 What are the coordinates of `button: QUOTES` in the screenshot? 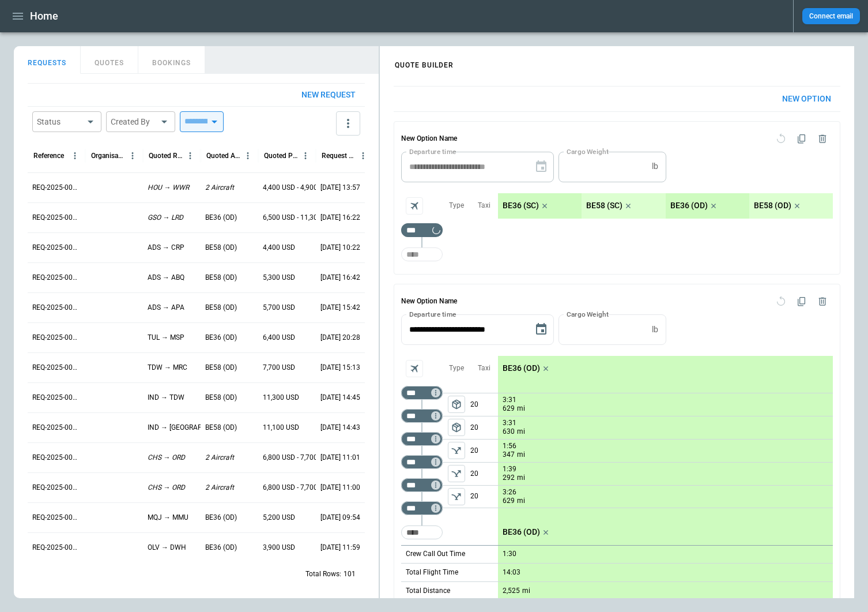 It's located at (109, 60).